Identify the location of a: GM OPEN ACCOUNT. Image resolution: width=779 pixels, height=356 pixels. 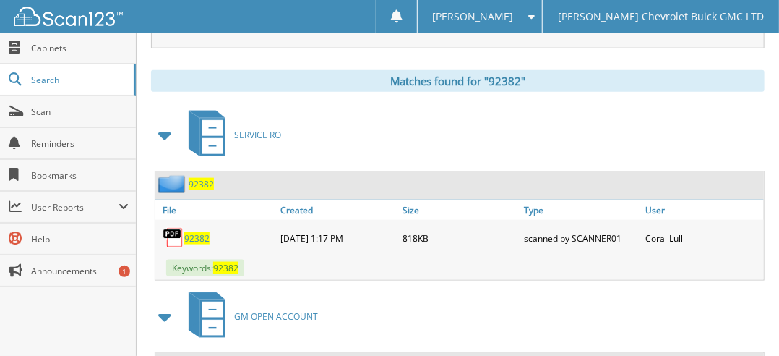
(249, 316).